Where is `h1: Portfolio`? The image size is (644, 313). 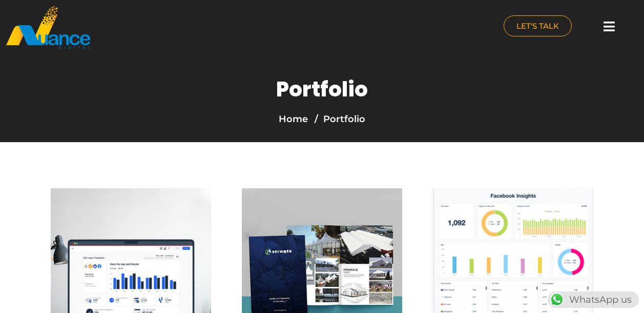
h1: Portfolio is located at coordinates (322, 90).